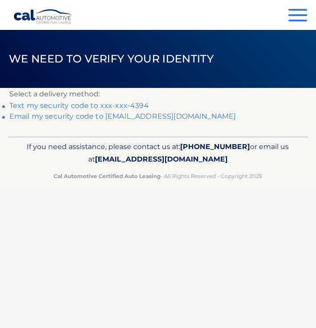 Image resolution: width=316 pixels, height=328 pixels. Describe the element at coordinates (298, 16) in the screenshot. I see `button: Menu` at that location.